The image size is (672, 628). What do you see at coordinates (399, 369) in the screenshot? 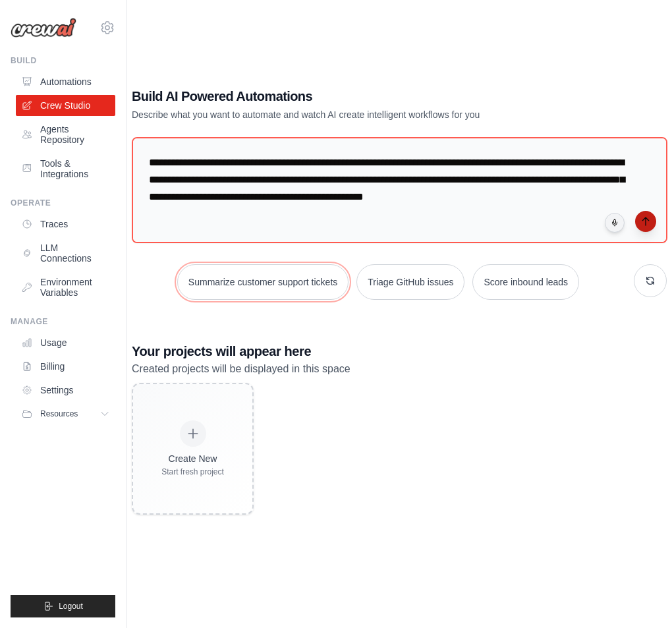
I see `p: Created projects will be displayed in this space` at bounding box center [399, 369].